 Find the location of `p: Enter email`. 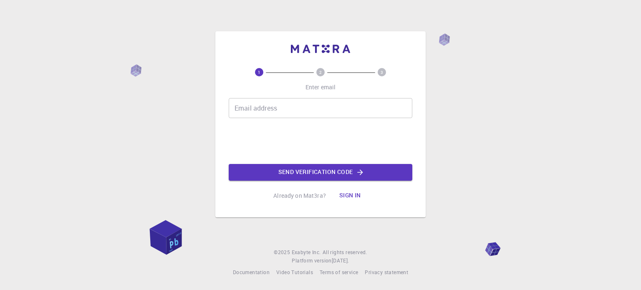

p: Enter email is located at coordinates (321, 87).